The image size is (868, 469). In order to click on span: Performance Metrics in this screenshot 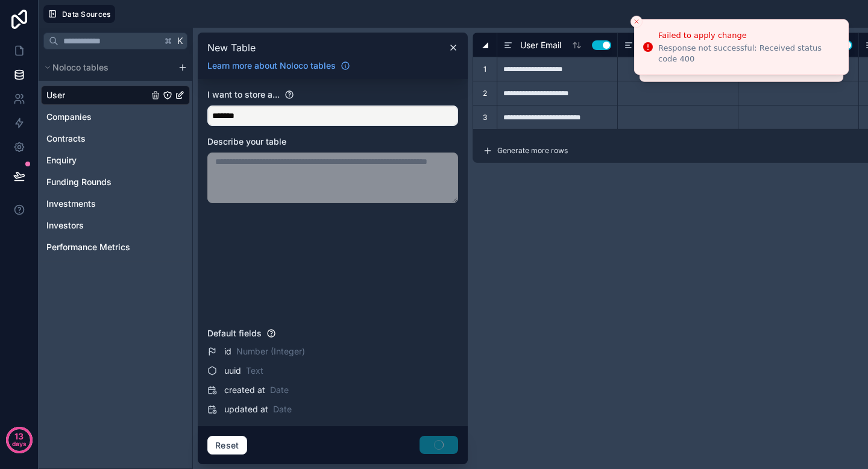, I will do `click(88, 247)`.